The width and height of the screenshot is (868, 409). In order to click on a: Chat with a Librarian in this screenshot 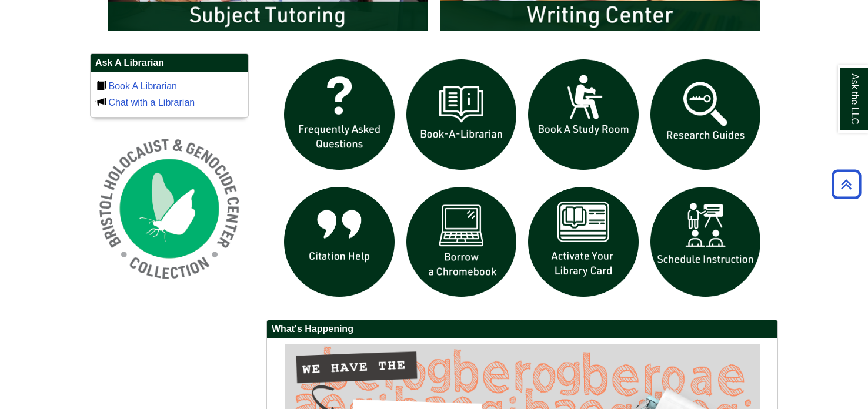, I will do `click(151, 102)`.